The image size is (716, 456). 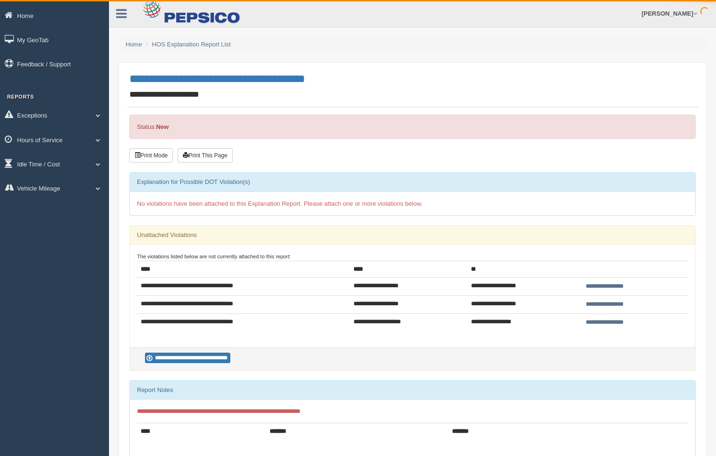 I want to click on small: The violations listed below are not currently attached to this report:, so click(x=214, y=256).